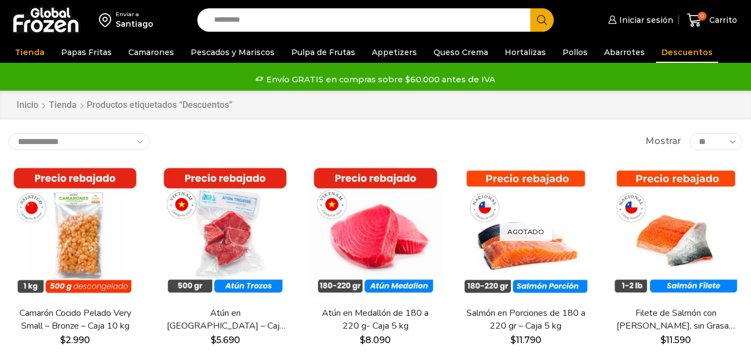  What do you see at coordinates (687, 52) in the screenshot?
I see `a: Descuentos` at bounding box center [687, 52].